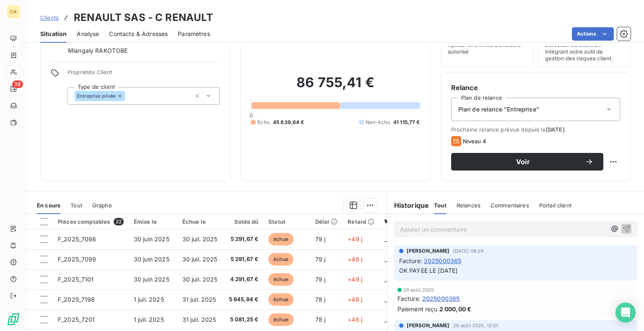 Image resolution: width=644 pixels, height=331 pixels. What do you see at coordinates (592, 34) in the screenshot?
I see `button: Actions` at bounding box center [592, 34].